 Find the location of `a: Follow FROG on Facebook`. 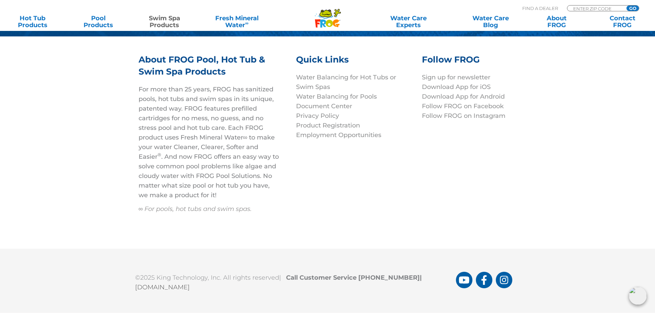

a: Follow FROG on Facebook is located at coordinates (463, 106).